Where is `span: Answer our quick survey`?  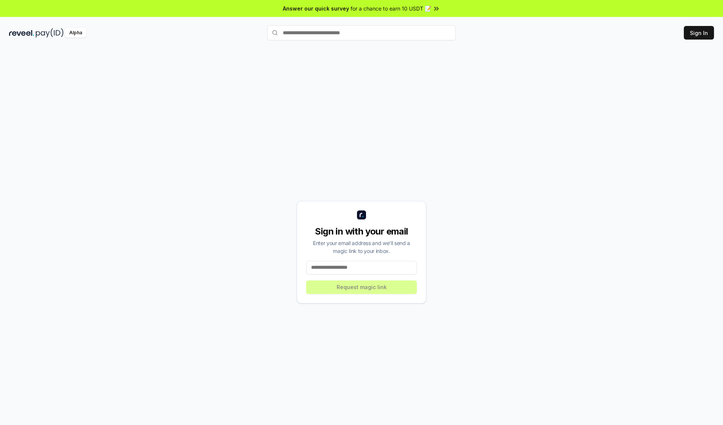 span: Answer our quick survey is located at coordinates (316, 8).